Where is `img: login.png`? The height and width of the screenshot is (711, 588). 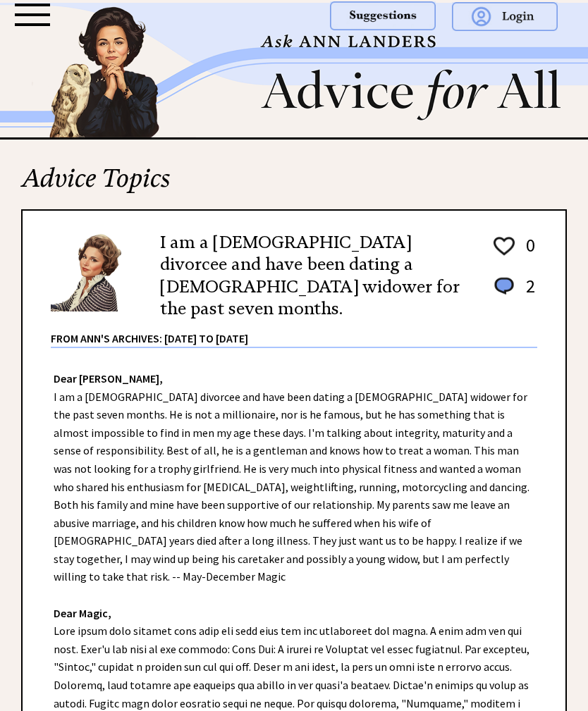 img: login.png is located at coordinates (505, 16).